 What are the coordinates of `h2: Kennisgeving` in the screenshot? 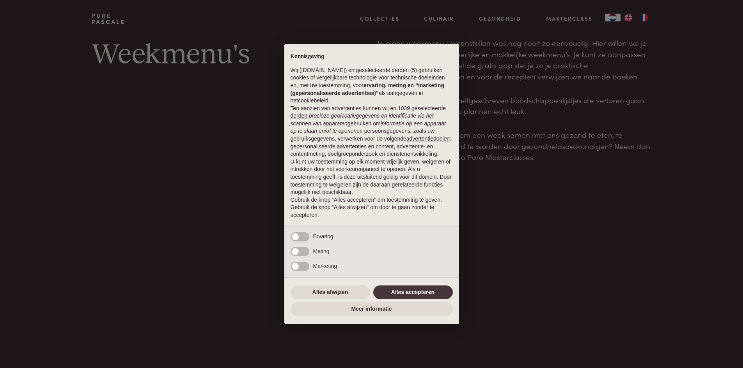 It's located at (372, 57).